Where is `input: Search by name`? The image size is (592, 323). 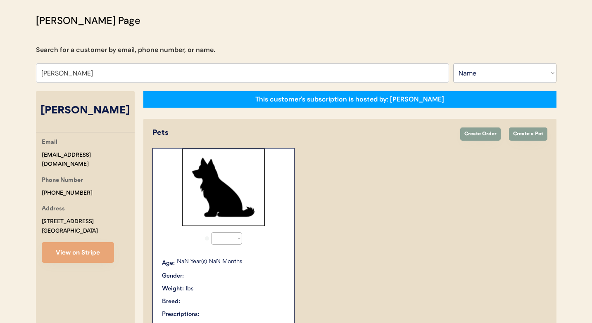 input: Search by name is located at coordinates (242, 73).